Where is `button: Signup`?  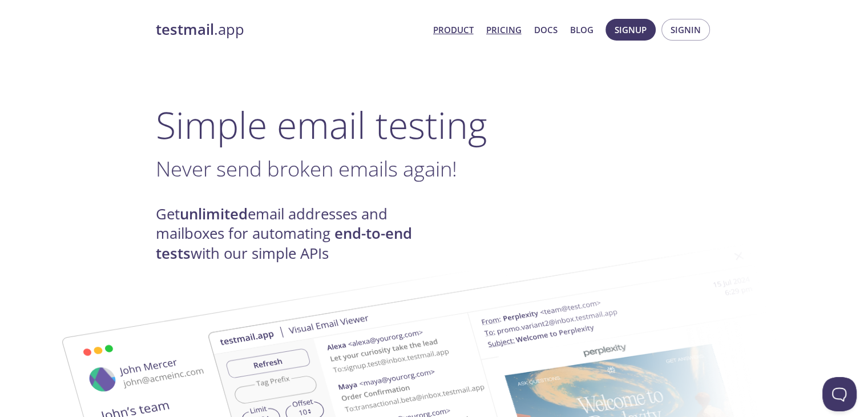
button: Signup is located at coordinates (631, 30).